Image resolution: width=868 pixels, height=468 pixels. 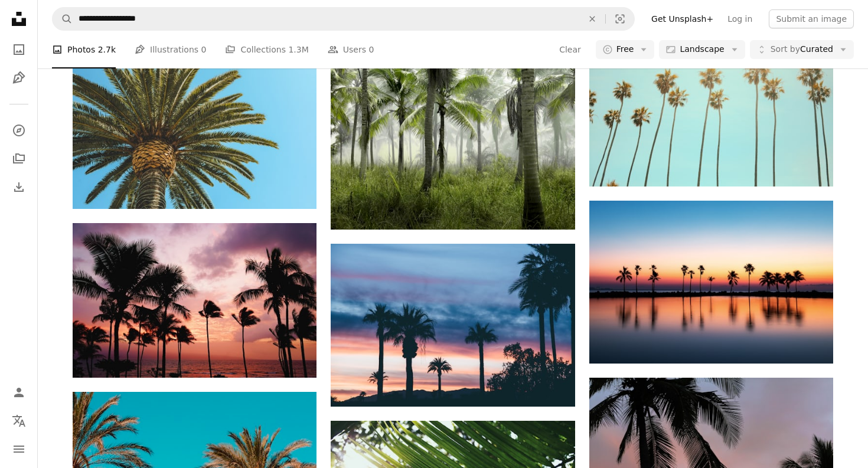 I want to click on a: Home — Unsplash, so click(x=19, y=20).